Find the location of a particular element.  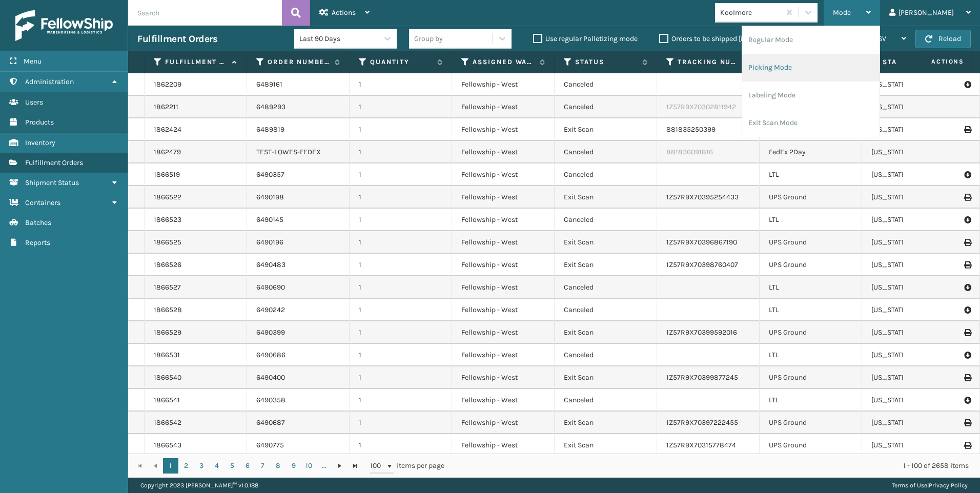

span: Go to the next page is located at coordinates (340, 465).